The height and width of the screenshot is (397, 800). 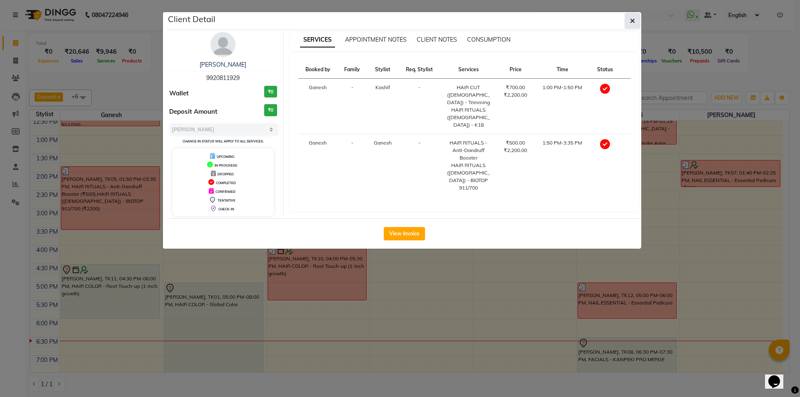 What do you see at coordinates (562, 106) in the screenshot?
I see `td: 1:00 PM-1:50 PM` at bounding box center [562, 106].